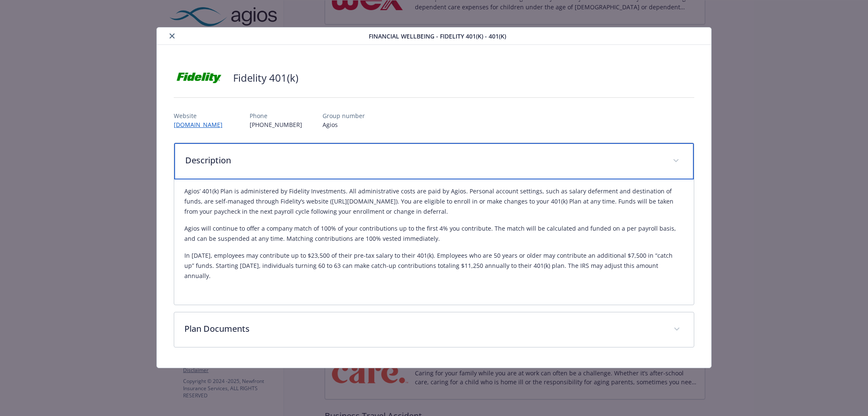 The height and width of the screenshot is (416, 868). What do you see at coordinates (424, 161) in the screenshot?
I see `p: Description` at bounding box center [424, 161].